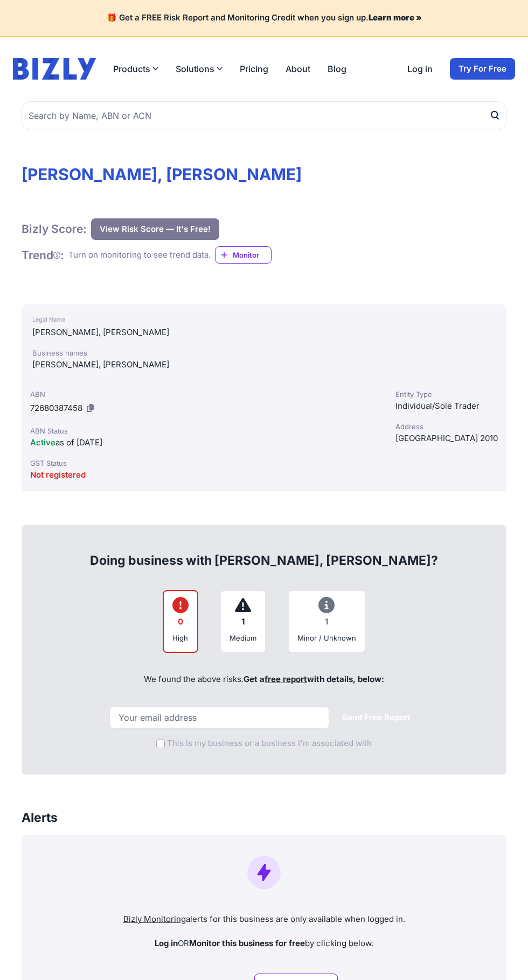 The width and height of the screenshot is (528, 980). I want to click on div: 0, so click(181, 622).